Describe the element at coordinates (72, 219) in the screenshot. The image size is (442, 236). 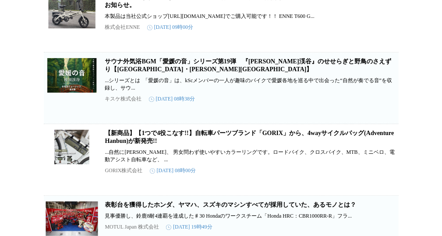
I see `img: 表彰台を獲得したホンダ、ヤマハ、スズキのマシンすべてが採用していた、あるモノとは？` at that location.